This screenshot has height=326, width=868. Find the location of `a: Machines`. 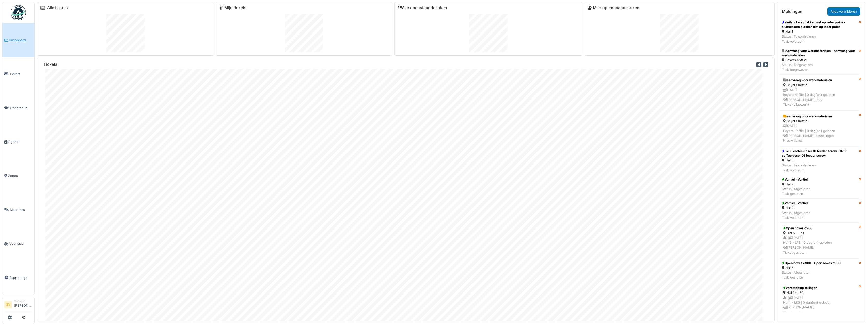

a: Machines is located at coordinates (18, 209).